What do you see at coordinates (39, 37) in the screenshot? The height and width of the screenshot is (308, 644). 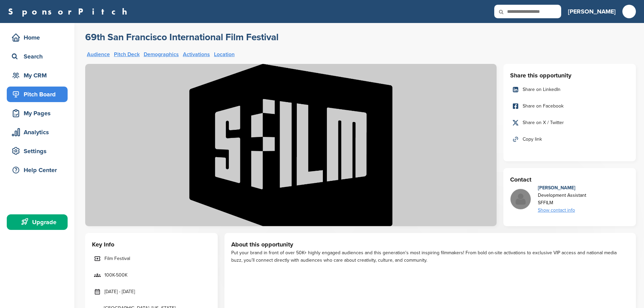 I see `div: Home` at bounding box center [39, 37].